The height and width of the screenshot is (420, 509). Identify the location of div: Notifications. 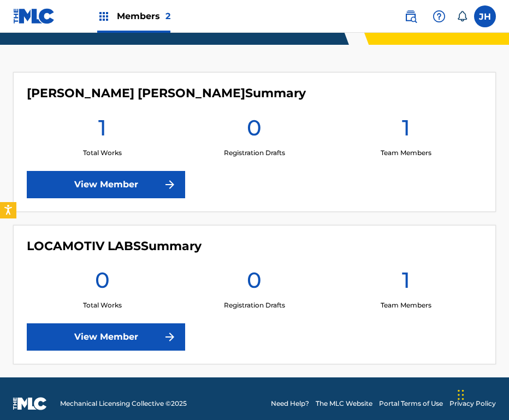
(462, 16).